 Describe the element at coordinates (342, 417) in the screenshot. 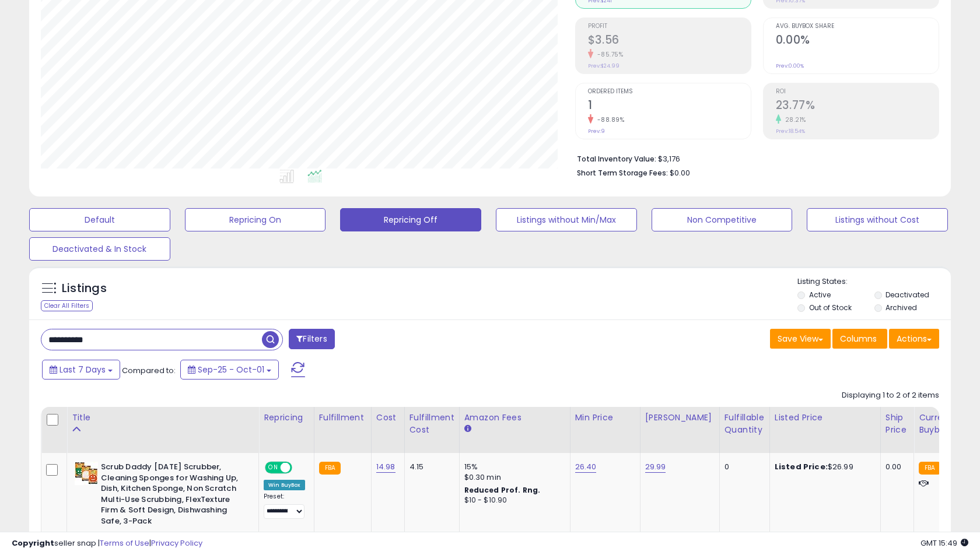

I see `div: Fulfillment` at that location.